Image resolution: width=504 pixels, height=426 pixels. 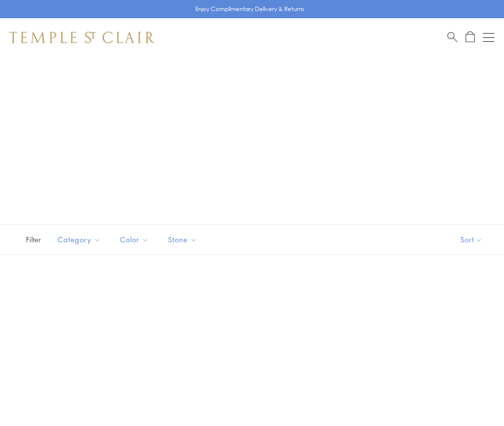 I want to click on p: Enjoy Complimentary Delivery & Returns, so click(x=249, y=9).